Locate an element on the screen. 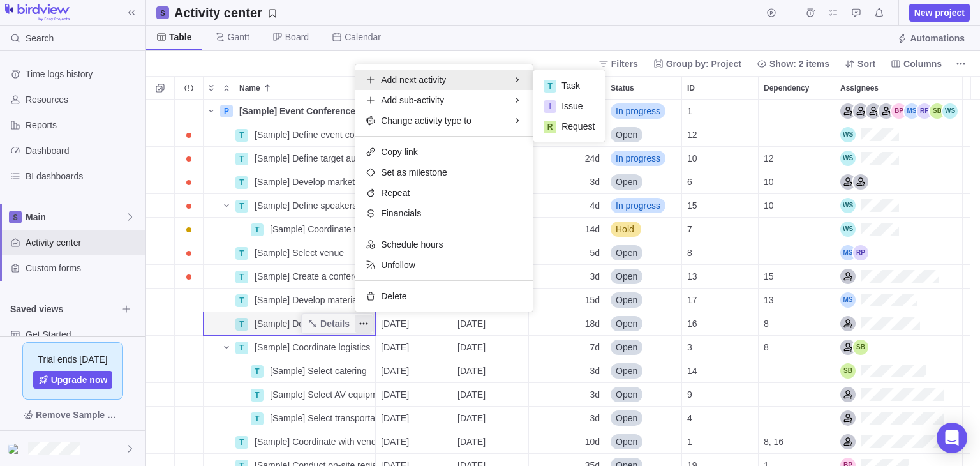 This screenshot has height=466, width=980. span: Repeat is located at coordinates (395, 193).